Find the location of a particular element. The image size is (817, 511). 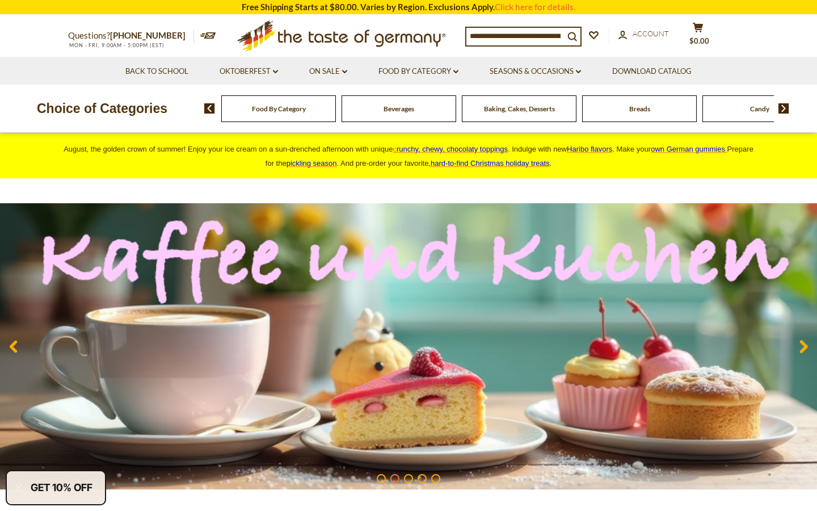

span: $0.00 is located at coordinates (699, 41).